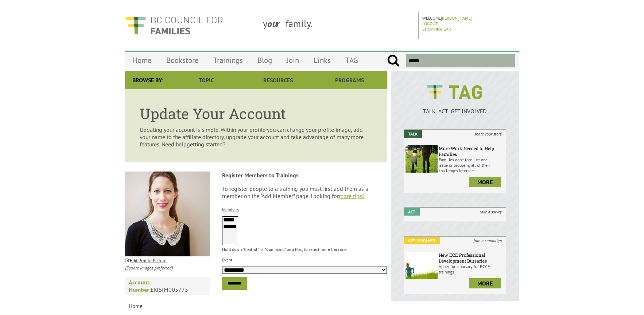 The height and width of the screenshot is (315, 644). Describe the element at coordinates (204, 144) in the screenshot. I see `a: getting started` at that location.